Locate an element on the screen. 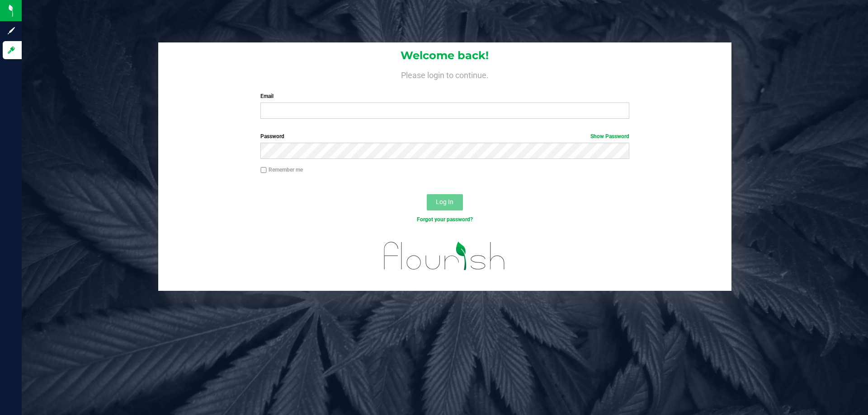 The width and height of the screenshot is (868, 415). a: Show Password is located at coordinates (609, 137).